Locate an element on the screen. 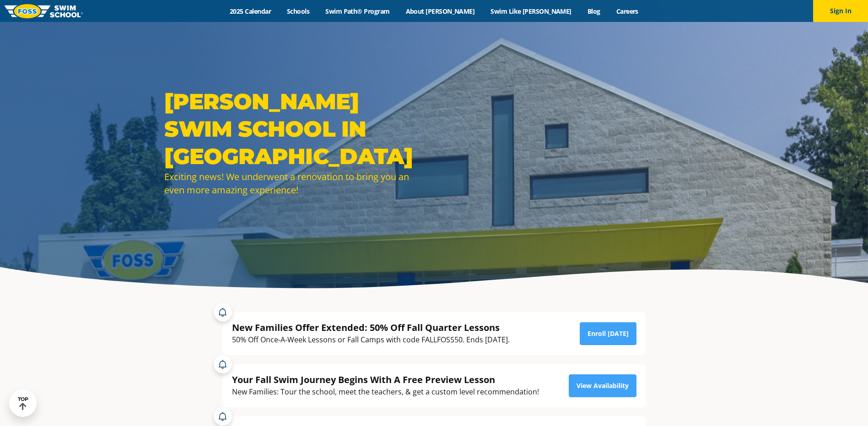 The height and width of the screenshot is (426, 868). div: Exciting news! We underwent a renovation to bring you an even more amazing experience! is located at coordinates (297, 184).